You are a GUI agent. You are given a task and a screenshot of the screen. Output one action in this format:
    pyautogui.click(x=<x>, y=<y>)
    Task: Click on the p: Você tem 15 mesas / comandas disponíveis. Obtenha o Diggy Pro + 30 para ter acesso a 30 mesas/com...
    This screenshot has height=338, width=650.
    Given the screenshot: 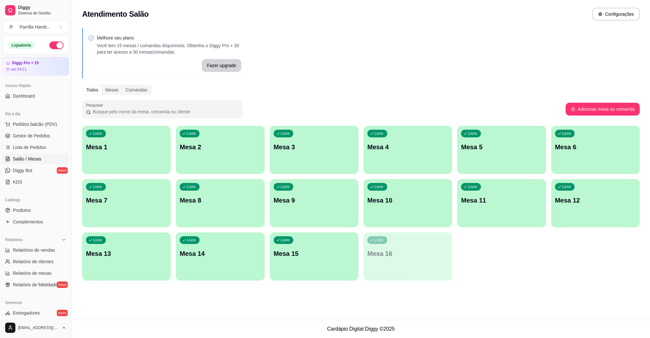 What is the action you would take?
    pyautogui.click(x=169, y=49)
    